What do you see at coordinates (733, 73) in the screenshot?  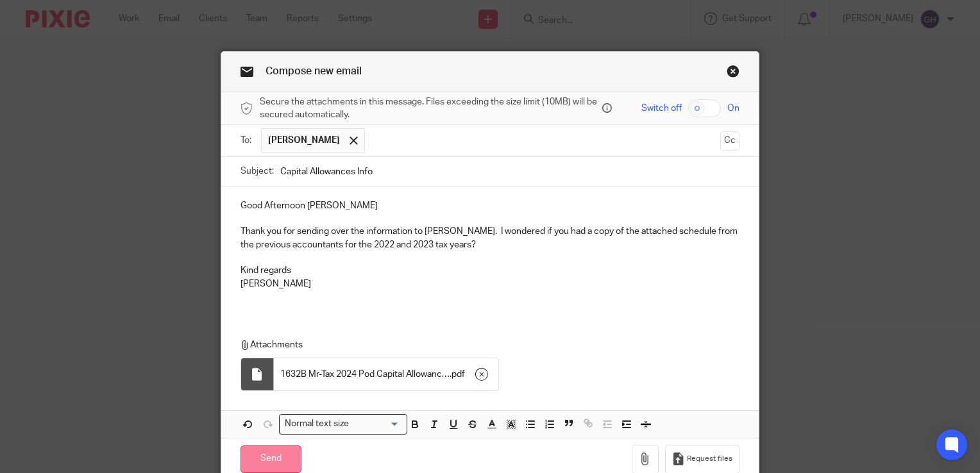 I see `a: Close this dialog window` at bounding box center [733, 73].